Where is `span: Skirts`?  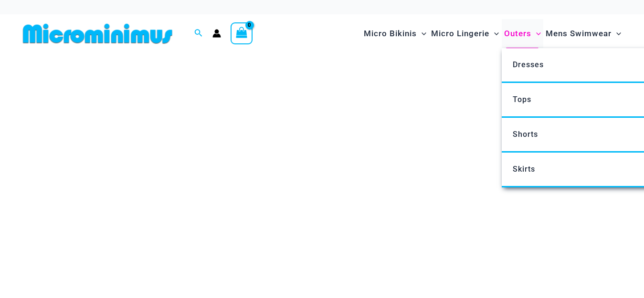 span: Skirts is located at coordinates (524, 169).